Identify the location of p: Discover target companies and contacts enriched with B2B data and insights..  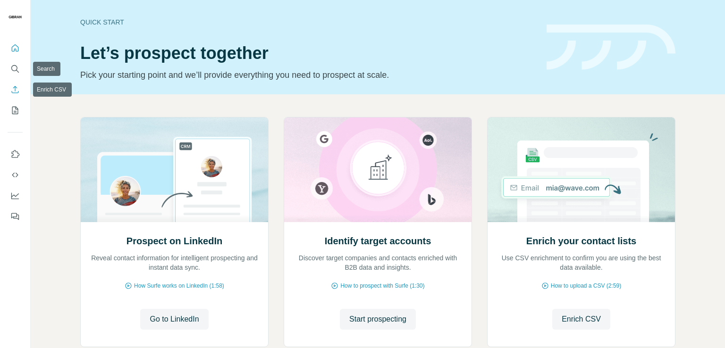
(378, 263).